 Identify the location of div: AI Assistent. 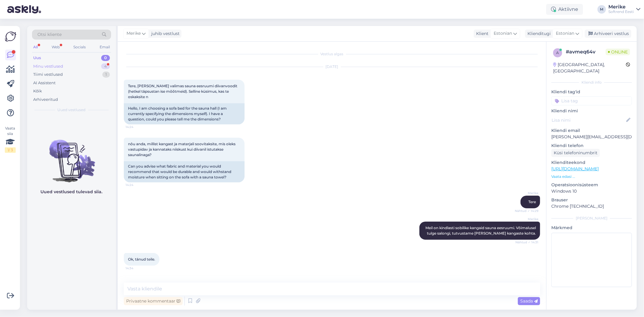
(45, 83).